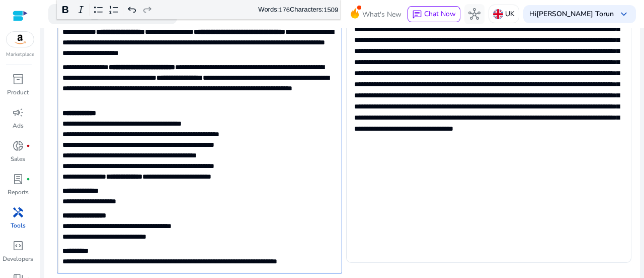  What do you see at coordinates (298, 9) in the screenshot?
I see `div: Words: Characters:` at bounding box center [298, 9].